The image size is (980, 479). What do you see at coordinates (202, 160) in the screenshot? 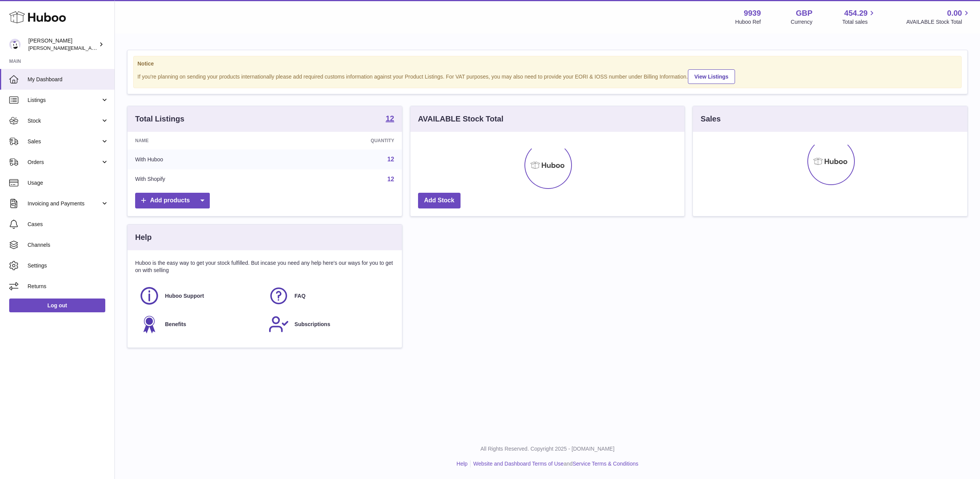
I see `td: With Huboo` at bounding box center [202, 160].